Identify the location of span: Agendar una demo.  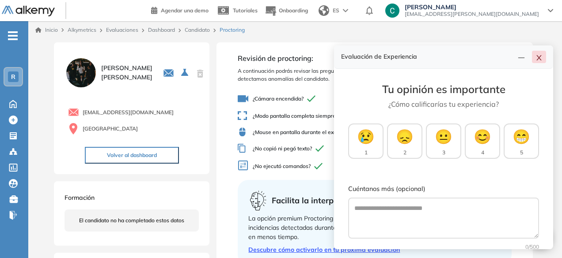
(185, 10).